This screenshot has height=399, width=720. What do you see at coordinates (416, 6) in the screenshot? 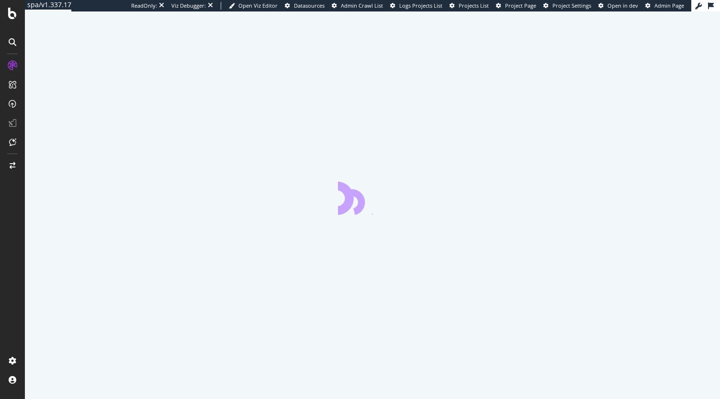
I see `a: Logs Projects List` at bounding box center [416, 6].